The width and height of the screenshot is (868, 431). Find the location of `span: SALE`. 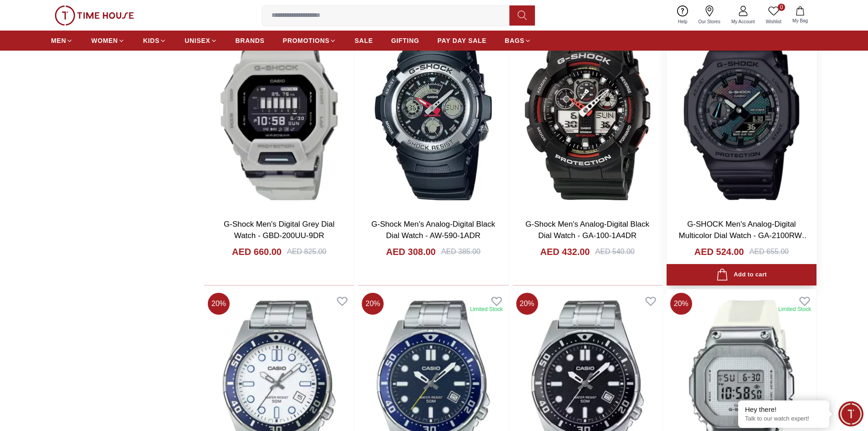

span: SALE is located at coordinates (364, 41).